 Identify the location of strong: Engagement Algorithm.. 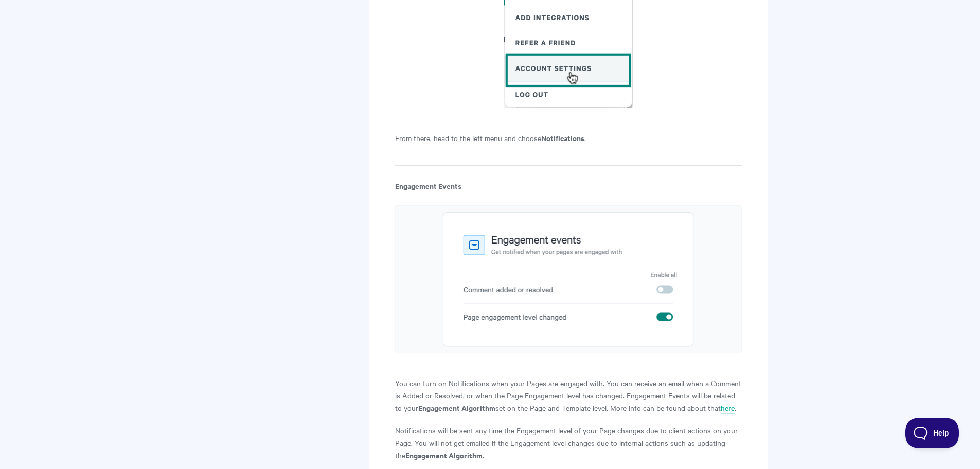
(445, 454).